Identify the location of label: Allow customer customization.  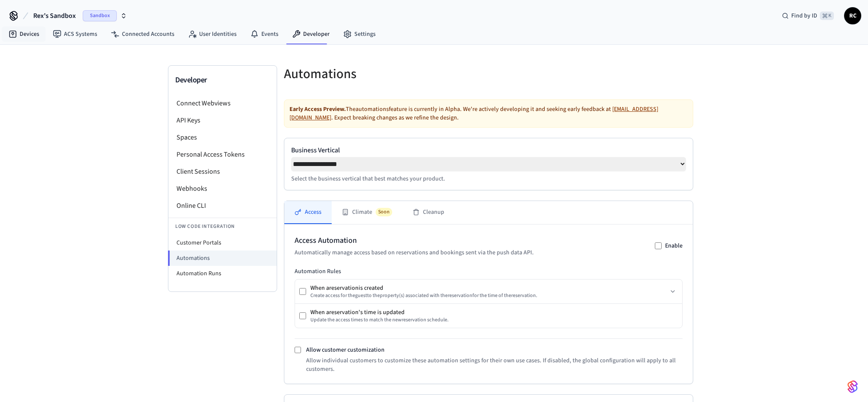
(345, 350).